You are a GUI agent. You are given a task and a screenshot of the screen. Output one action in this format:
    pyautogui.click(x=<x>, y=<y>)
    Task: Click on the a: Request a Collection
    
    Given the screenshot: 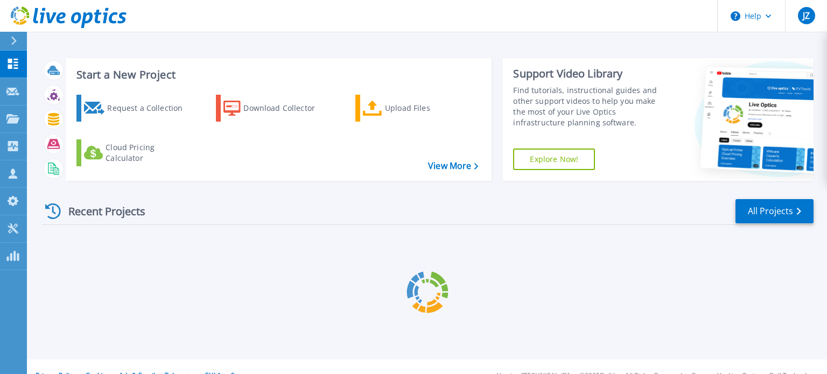 What is the action you would take?
    pyautogui.click(x=136, y=108)
    